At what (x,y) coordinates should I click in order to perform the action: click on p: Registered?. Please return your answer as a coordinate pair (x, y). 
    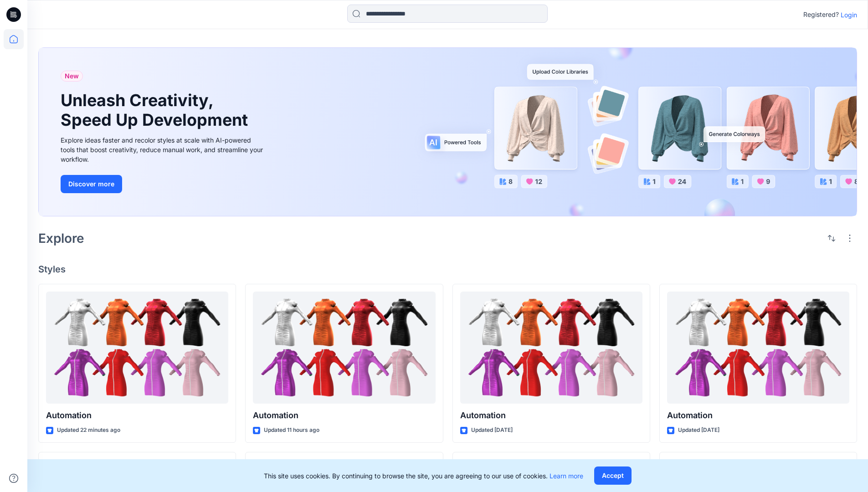
    Looking at the image, I should click on (821, 14).